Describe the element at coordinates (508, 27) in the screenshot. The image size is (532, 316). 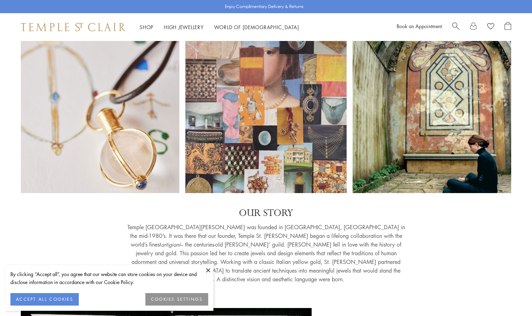
I see `a: Open Shopping Bag` at that location.